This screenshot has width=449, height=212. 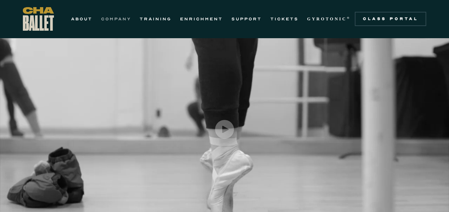 What do you see at coordinates (329, 19) in the screenshot?
I see `a: GYROTONIC®` at bounding box center [329, 19].